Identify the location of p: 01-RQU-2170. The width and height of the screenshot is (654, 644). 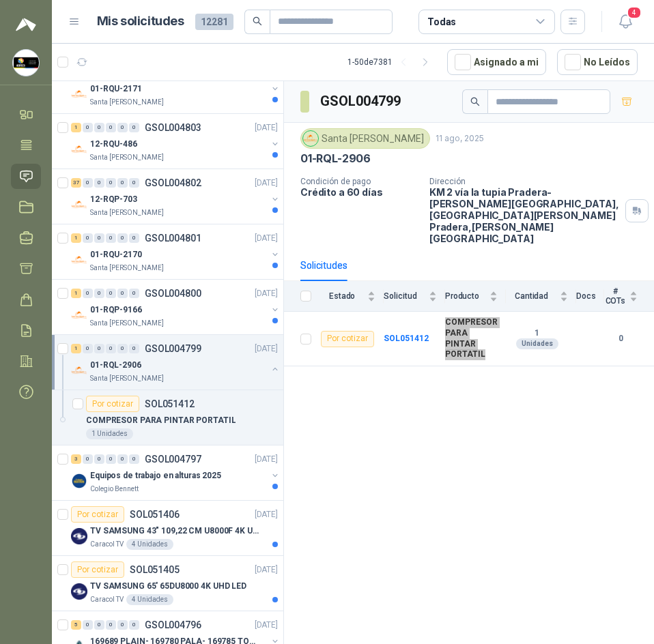
(116, 254).